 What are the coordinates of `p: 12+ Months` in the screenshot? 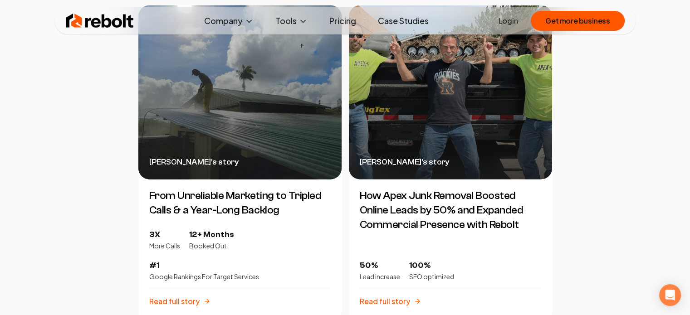 It's located at (211, 235).